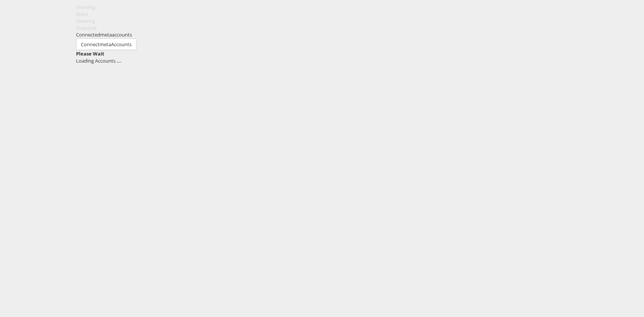 This screenshot has height=317, width=644. What do you see at coordinates (357, 14) in the screenshot?
I see `div: Meta` at bounding box center [357, 14].